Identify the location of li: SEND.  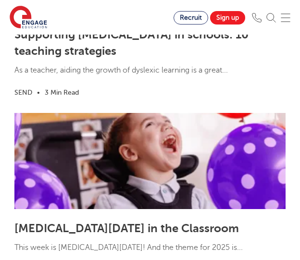
(23, 92).